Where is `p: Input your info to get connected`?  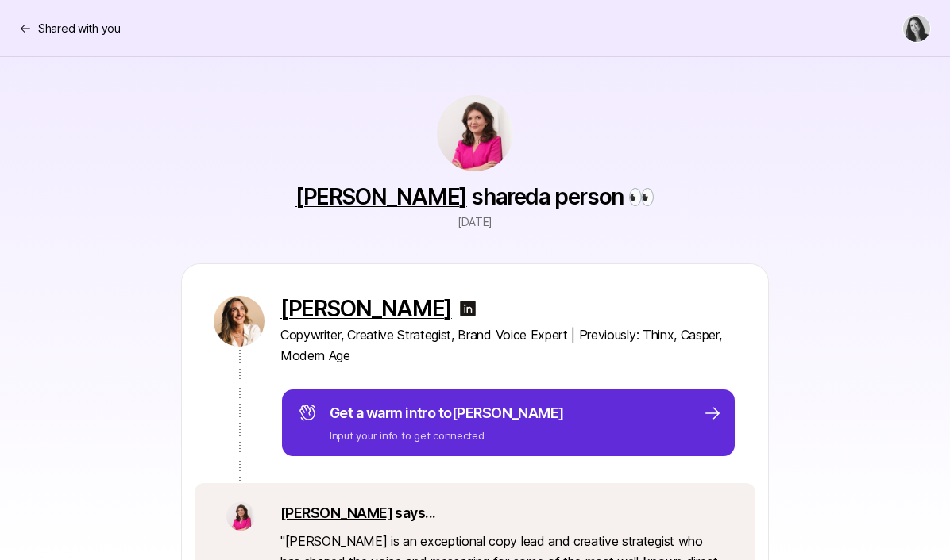
p: Input your info to get connected is located at coordinates (446, 436).